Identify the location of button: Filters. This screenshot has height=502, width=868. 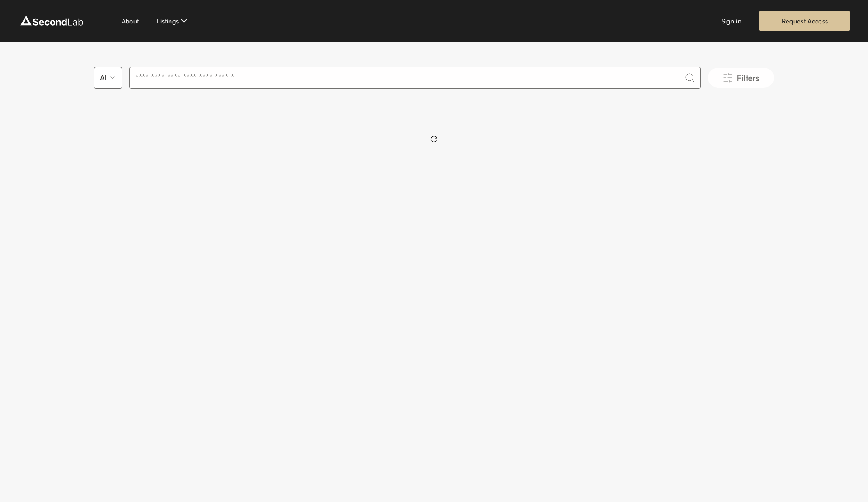
(741, 78).